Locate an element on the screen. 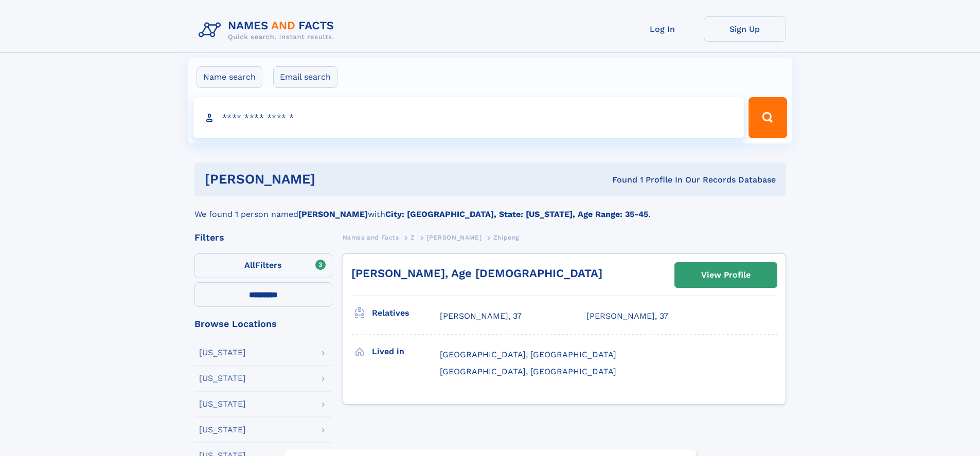 The width and height of the screenshot is (980, 456). a: View Profile is located at coordinates (726, 275).